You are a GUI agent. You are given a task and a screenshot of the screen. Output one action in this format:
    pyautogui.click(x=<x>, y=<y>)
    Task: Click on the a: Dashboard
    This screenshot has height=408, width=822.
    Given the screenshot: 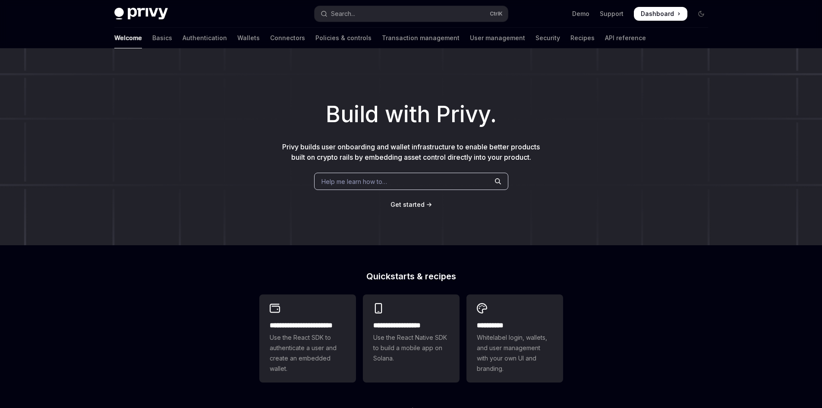 What is the action you would take?
    pyautogui.click(x=661, y=14)
    